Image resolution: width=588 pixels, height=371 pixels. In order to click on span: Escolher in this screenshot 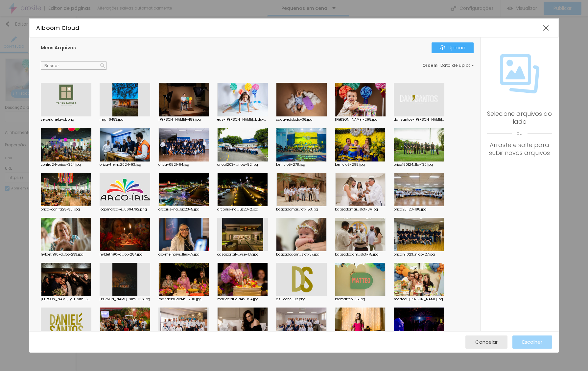, I will do `click(532, 342)`.